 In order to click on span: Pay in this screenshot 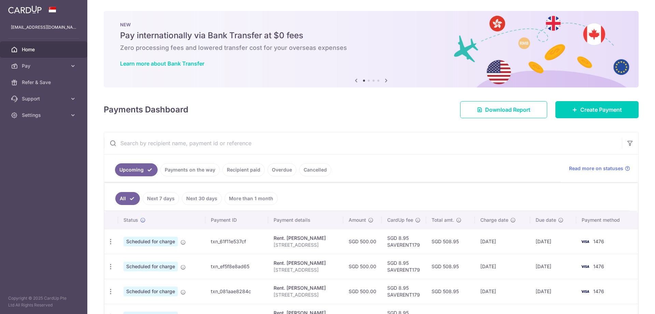, I will do `click(44, 66)`.